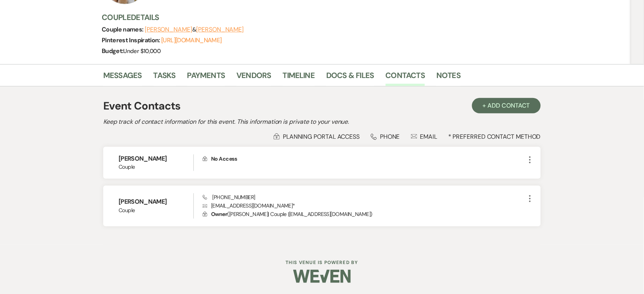 Image resolution: width=644 pixels, height=294 pixels. Describe the element at coordinates (165, 78) in the screenshot. I see `a: Tasks` at that location.